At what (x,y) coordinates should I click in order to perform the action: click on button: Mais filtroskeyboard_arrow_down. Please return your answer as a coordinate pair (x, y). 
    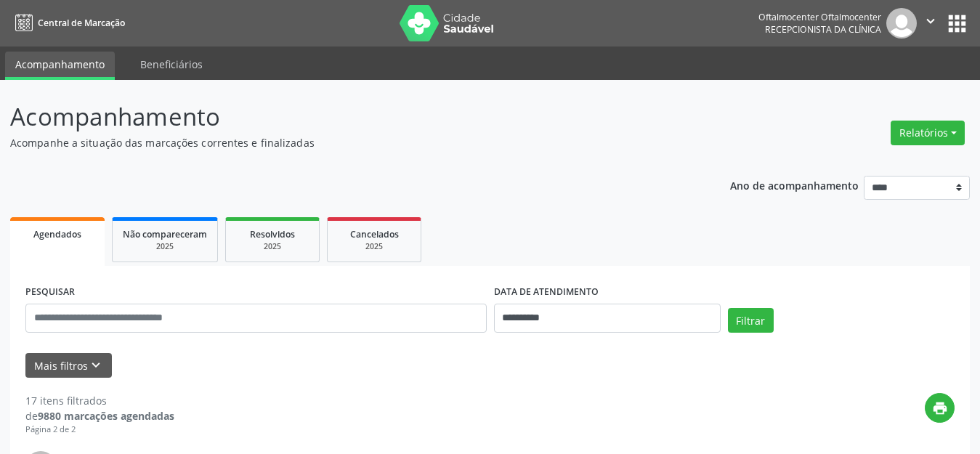
    Looking at the image, I should click on (68, 365).